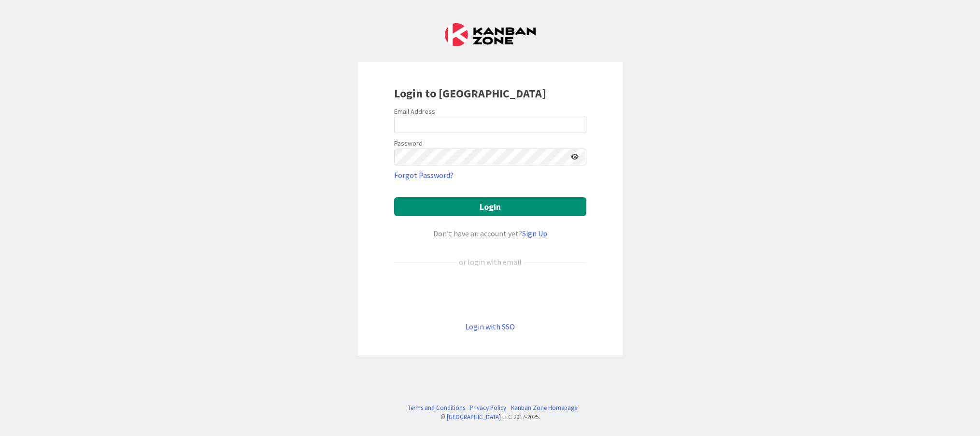 Image resolution: width=980 pixels, height=436 pixels. I want to click on a: Login with SSO, so click(490, 327).